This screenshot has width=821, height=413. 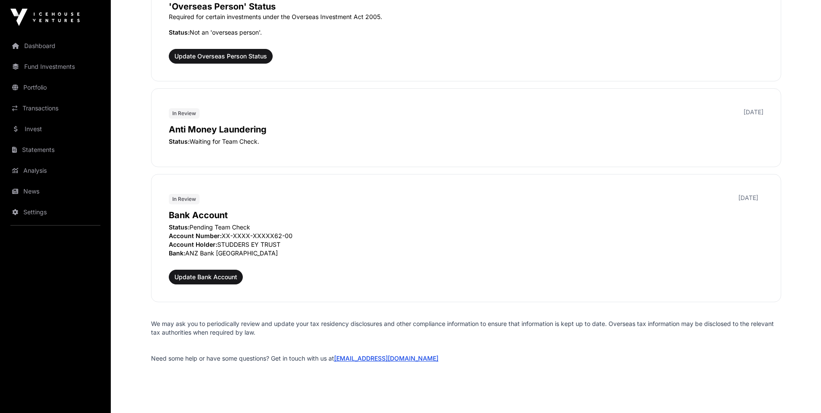 I want to click on span: Update Overseas Person Status, so click(x=221, y=56).